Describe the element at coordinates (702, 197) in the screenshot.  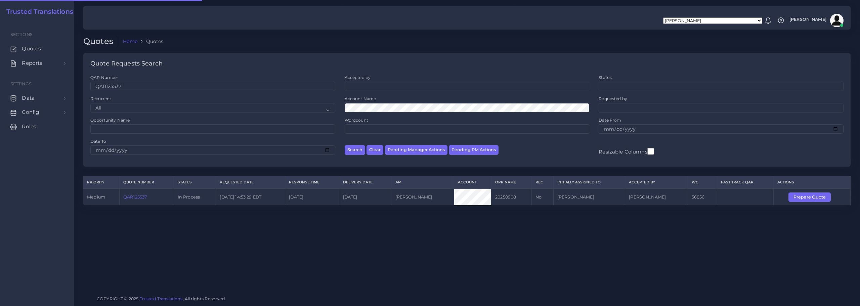
I see `td: 56856` at that location.